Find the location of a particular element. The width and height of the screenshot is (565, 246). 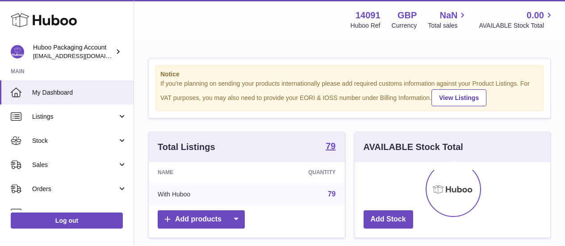

td: With Huboo is located at coordinates (200, 194).